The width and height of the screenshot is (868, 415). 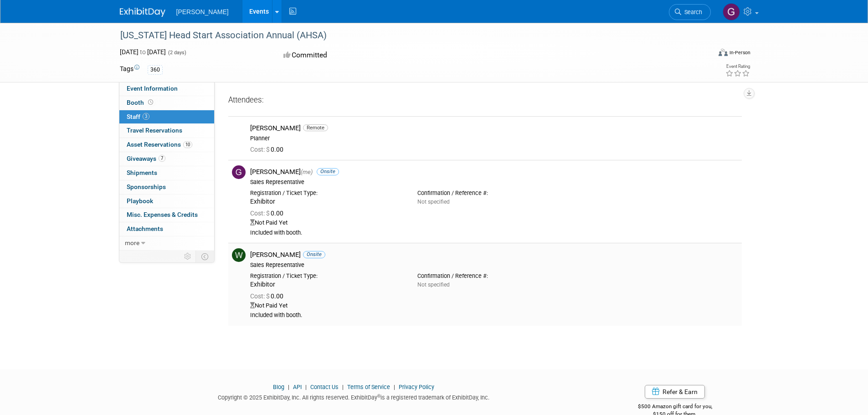 I want to click on div: Planner, so click(x=494, y=138).